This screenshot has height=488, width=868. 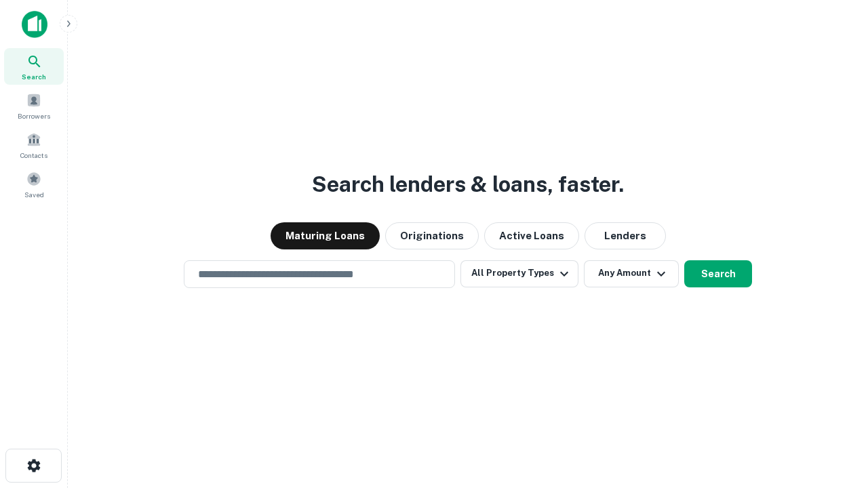 What do you see at coordinates (718, 274) in the screenshot?
I see `button: Search` at bounding box center [718, 274].